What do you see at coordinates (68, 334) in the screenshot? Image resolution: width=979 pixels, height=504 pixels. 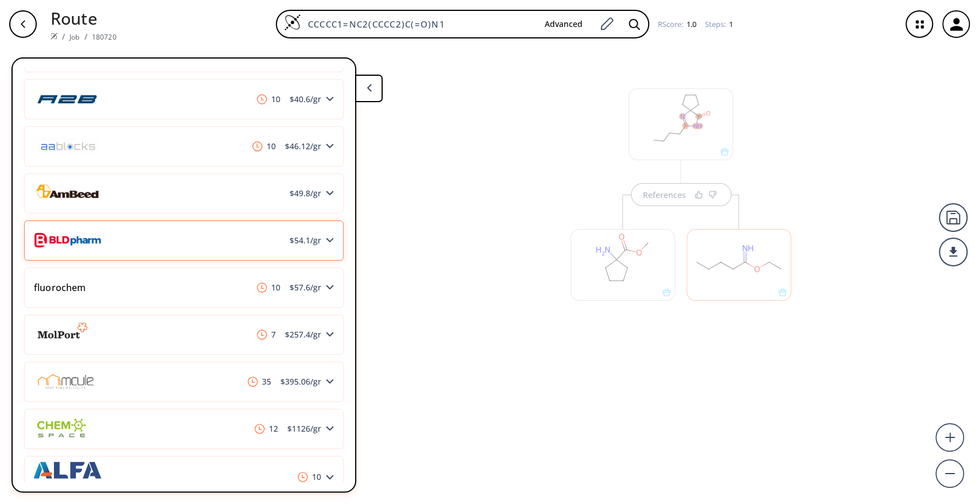 I see `img: molport` at bounding box center [68, 334].